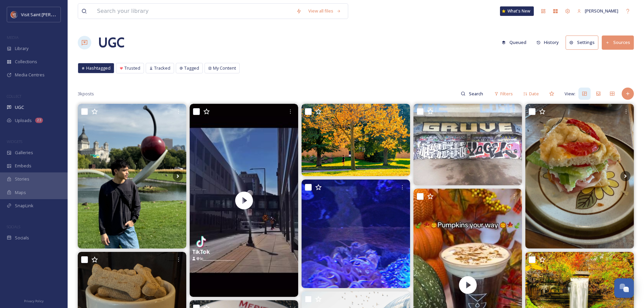  I want to click on img: The start of Fall walking season, so click(356, 140).